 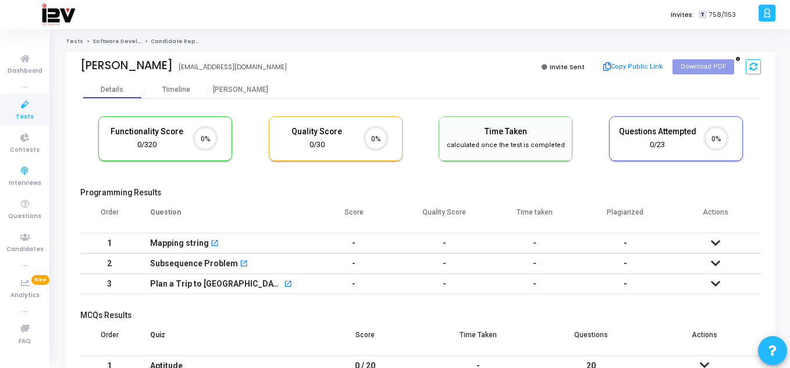 What do you see at coordinates (704, 67) in the screenshot?
I see `button: Download PDF` at bounding box center [704, 67].